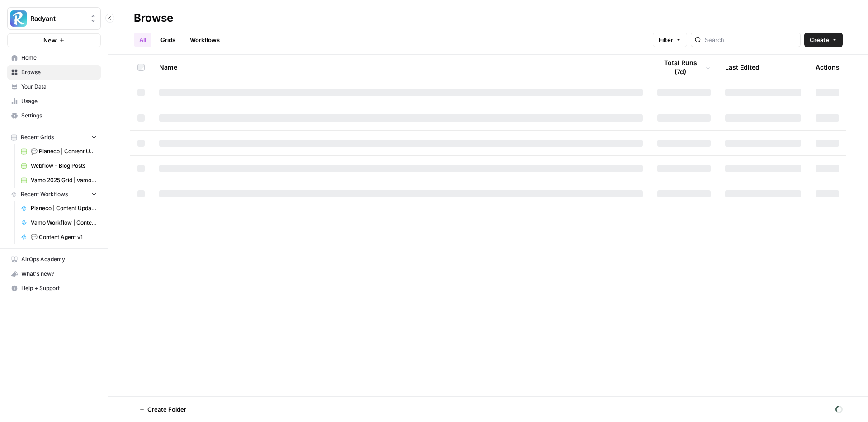  What do you see at coordinates (58, 237) in the screenshot?
I see `a: 💬 Content Agent v1` at bounding box center [58, 237].